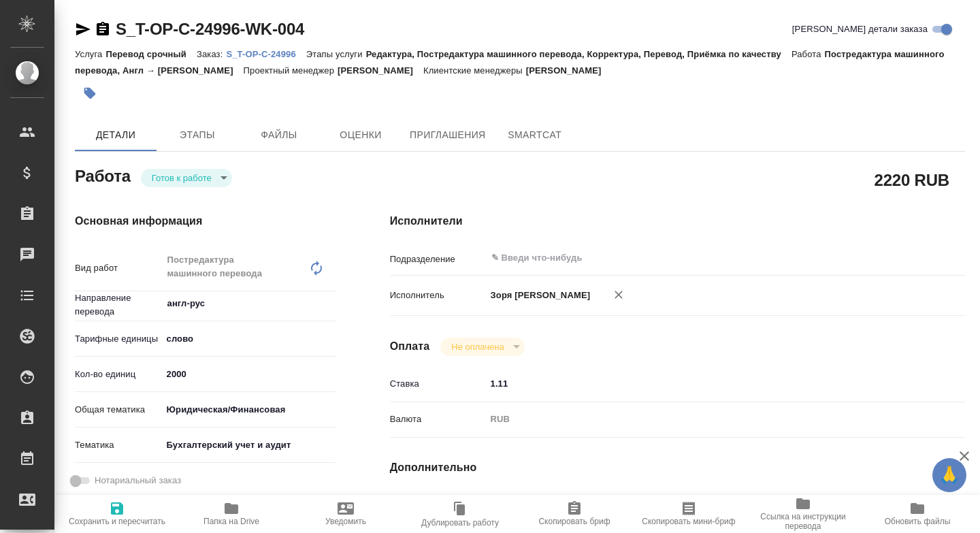  Describe the element at coordinates (437, 296) in the screenshot. I see `p: Исполнитель` at that location.